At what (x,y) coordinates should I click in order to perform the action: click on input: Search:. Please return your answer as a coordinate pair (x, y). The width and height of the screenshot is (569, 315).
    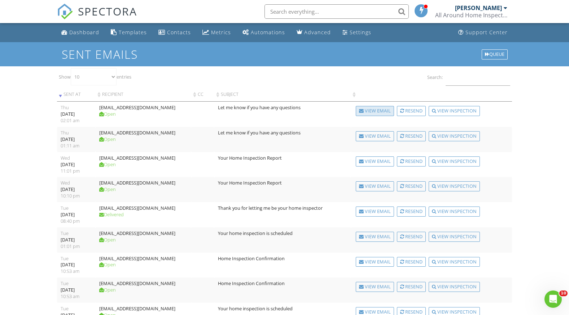
    Looking at the image, I should click on (478, 77).